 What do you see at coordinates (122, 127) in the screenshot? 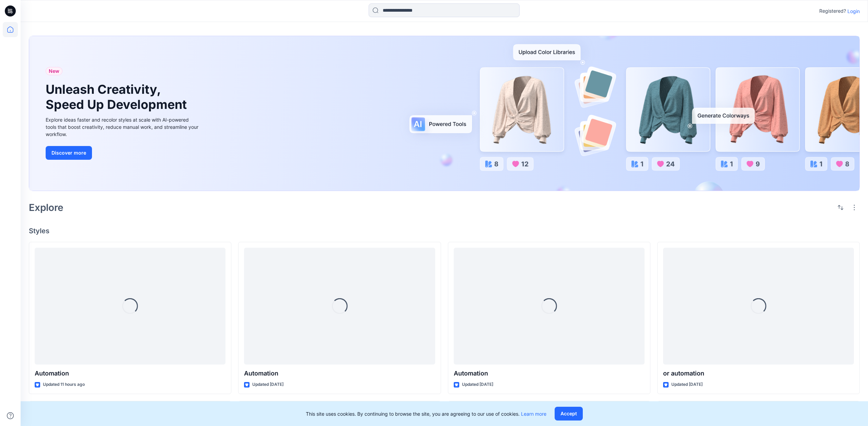
I see `div: Explore ideas faster and recolor styles at scale with AI-powered tools that boost creativity, red...` at bounding box center [122, 127].